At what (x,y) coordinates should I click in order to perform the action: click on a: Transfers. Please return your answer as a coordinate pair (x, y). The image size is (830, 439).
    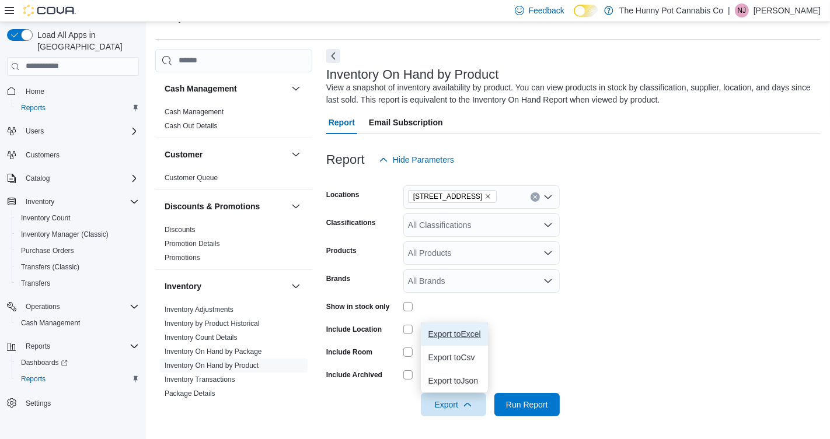
    Looking at the image, I should click on (36, 284).